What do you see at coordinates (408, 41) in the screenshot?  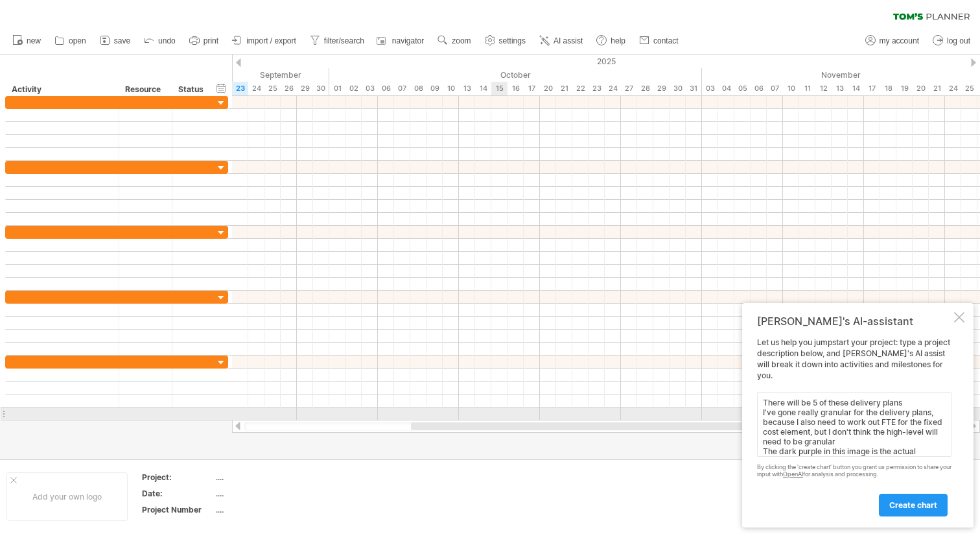 I see `span: navigator` at bounding box center [408, 41].